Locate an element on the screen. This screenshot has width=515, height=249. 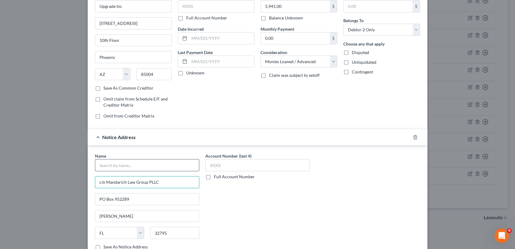
label: Last Payment Date is located at coordinates (195, 52).